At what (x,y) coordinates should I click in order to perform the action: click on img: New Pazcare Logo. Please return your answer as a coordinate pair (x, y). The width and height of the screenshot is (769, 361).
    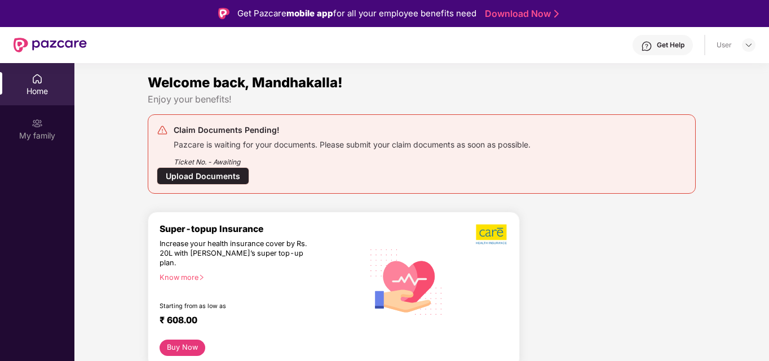
    Looking at the image, I should click on (50, 45).